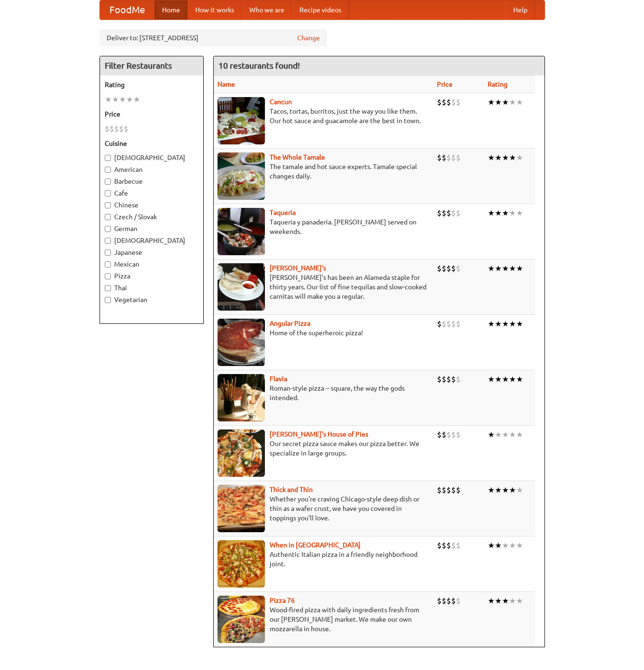  I want to click on input: Cafe, so click(108, 193).